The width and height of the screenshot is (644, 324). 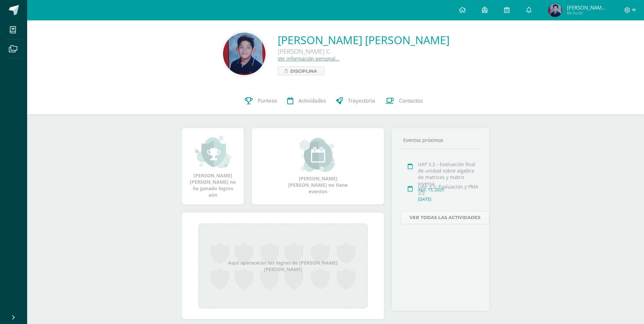 What do you see at coordinates (244, 53) in the screenshot?
I see `img: 6682a4d6f58befc4366c4b3f848f09fb.png` at bounding box center [244, 53].